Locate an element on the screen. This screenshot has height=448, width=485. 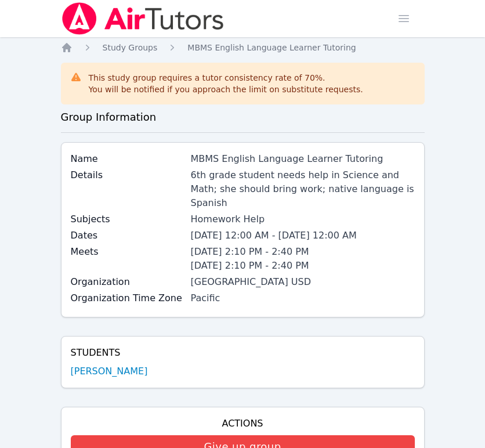
label: Dates is located at coordinates (127, 236).